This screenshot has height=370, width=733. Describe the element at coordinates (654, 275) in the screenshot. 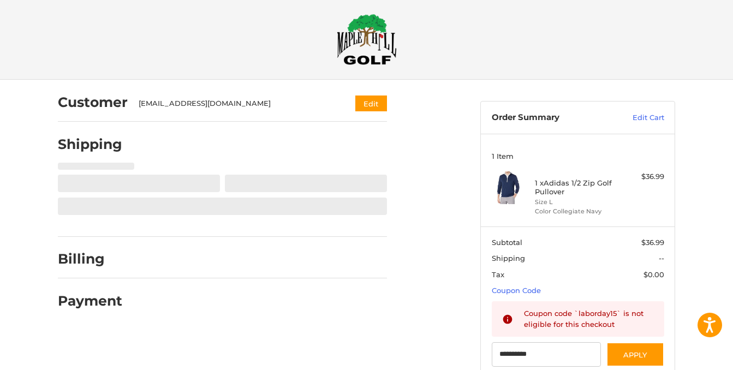

I see `span: $0.00` at that location.